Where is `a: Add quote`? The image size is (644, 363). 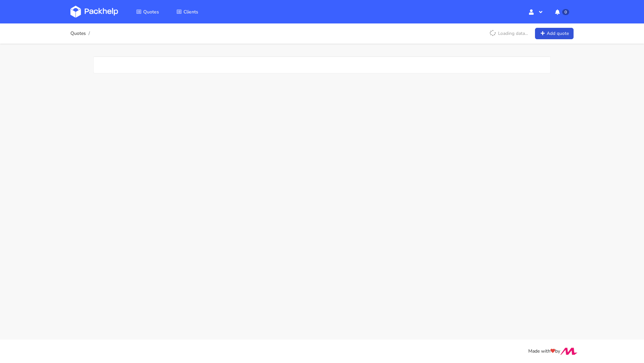 a: Add quote is located at coordinates (554, 34).